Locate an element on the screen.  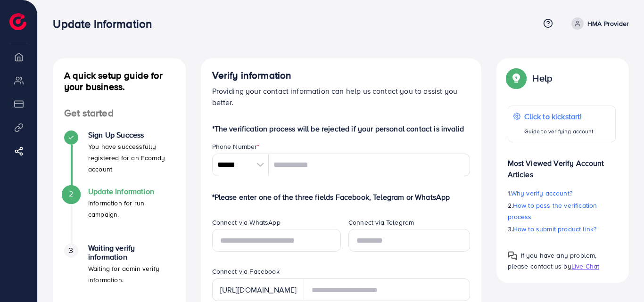
a: HMA Provider is located at coordinates (598, 23).